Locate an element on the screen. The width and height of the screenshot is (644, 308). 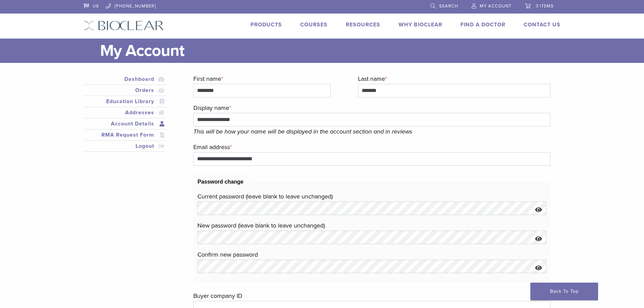
label: New password (leave blank to leave unchanged) is located at coordinates (371, 225).